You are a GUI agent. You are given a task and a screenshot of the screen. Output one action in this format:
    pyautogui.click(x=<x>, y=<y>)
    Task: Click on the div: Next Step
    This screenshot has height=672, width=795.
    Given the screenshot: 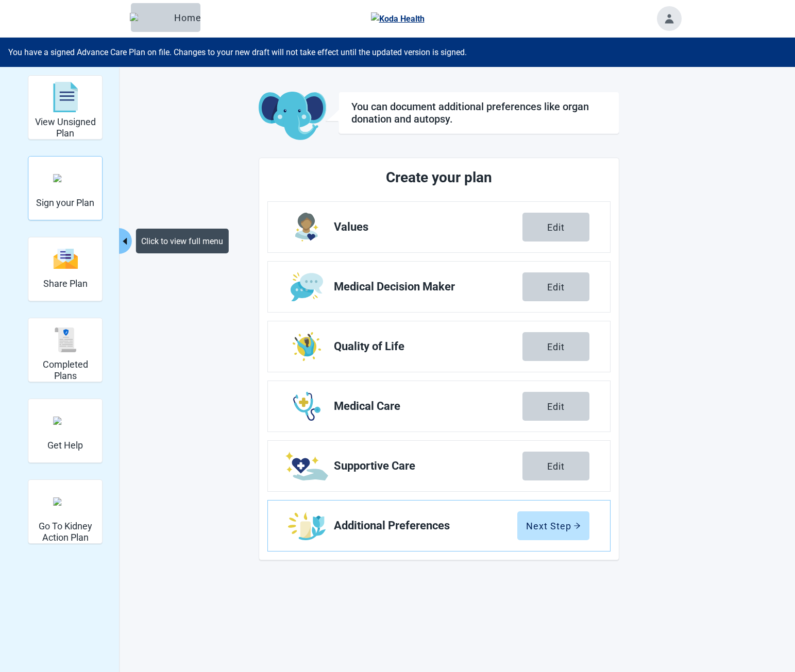 What is the action you would take?
    pyautogui.click(x=553, y=526)
    